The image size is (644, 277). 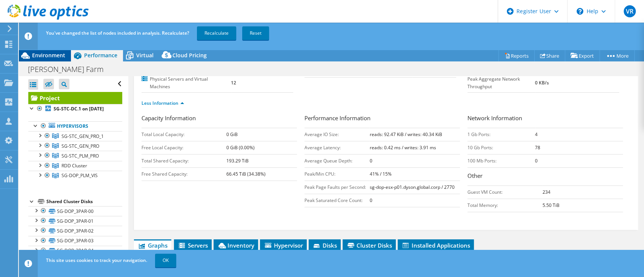 I want to click on td: Average Queue Depth:, so click(x=337, y=161).